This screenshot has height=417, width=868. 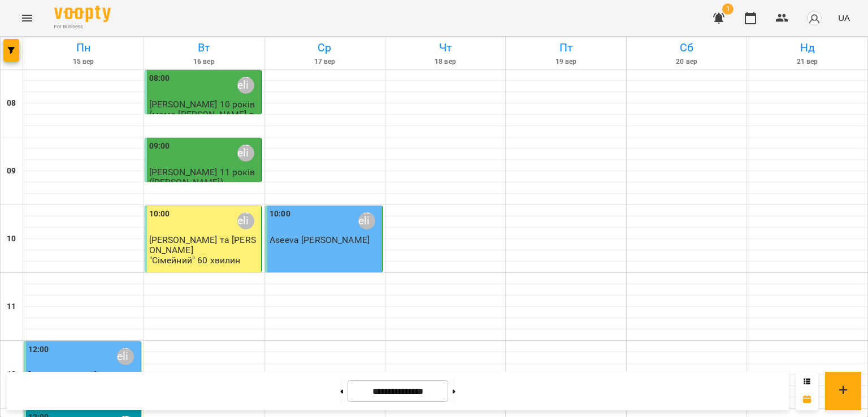 What do you see at coordinates (325, 48) in the screenshot?
I see `h6: Ср` at bounding box center [325, 48].